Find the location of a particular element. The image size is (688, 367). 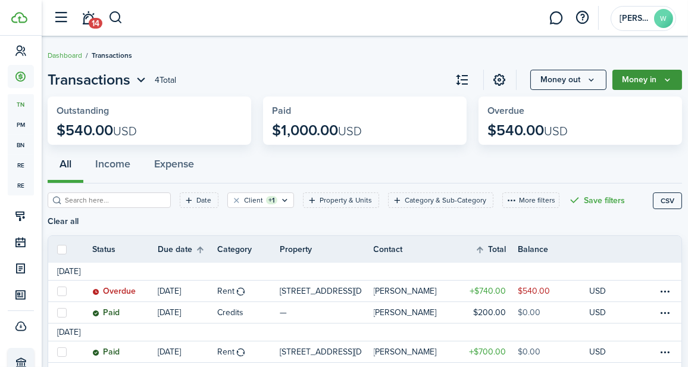

filter-tag-label: Client is located at coordinates (254, 200).